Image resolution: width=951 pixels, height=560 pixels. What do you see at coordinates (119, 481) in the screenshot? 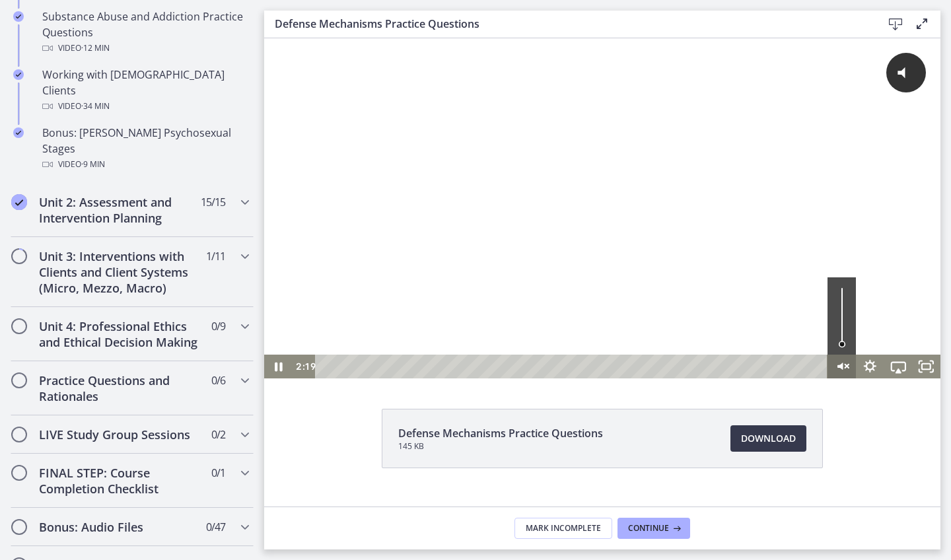
I see `h2: FINAL STEP: Course Completion Checklist` at bounding box center [119, 481].